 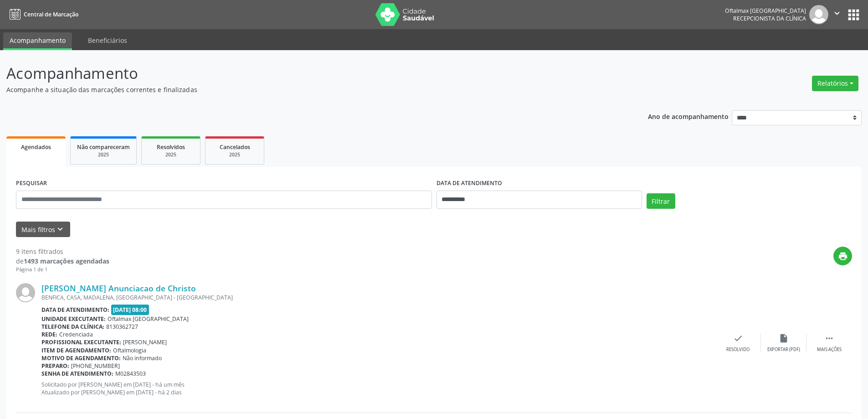 What do you see at coordinates (81, 342) in the screenshot?
I see `b: Profissional executante:` at bounding box center [81, 342].